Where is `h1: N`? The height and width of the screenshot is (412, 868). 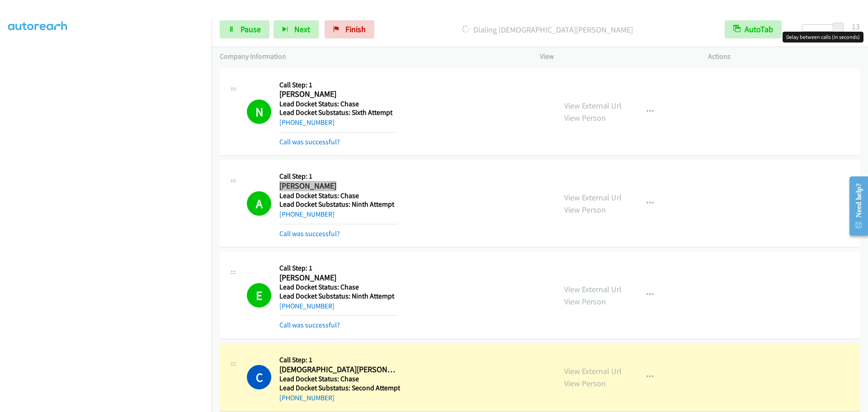
h1: N is located at coordinates (259, 112).